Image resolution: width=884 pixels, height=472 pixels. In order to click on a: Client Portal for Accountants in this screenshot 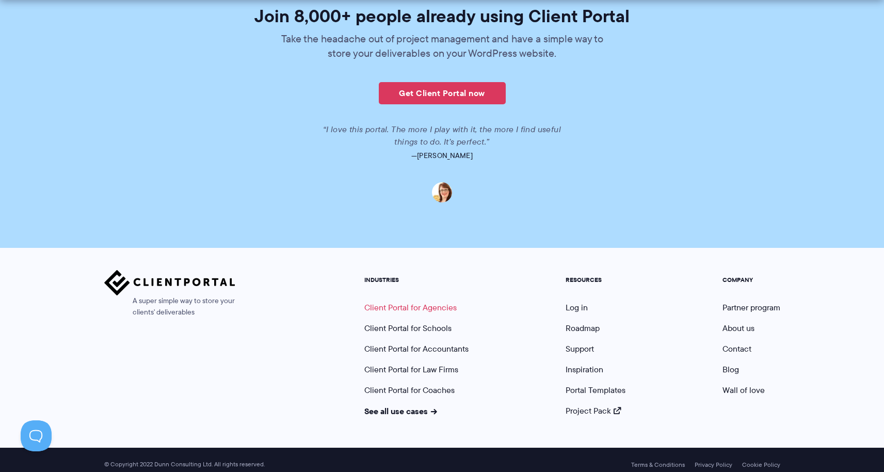, I will do `click(416, 348)`.